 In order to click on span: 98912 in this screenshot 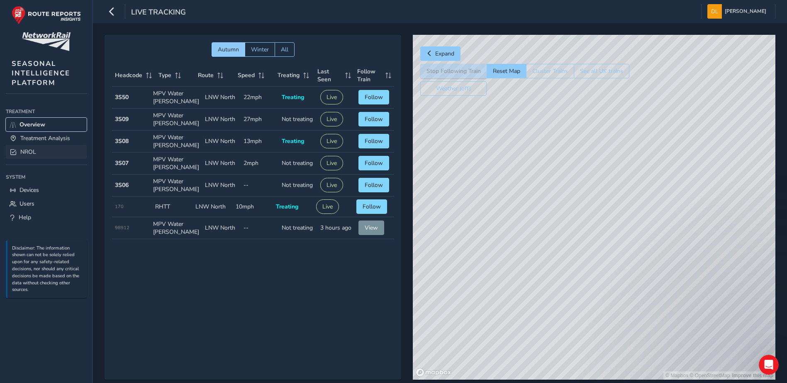, I will do `click(122, 228)`.